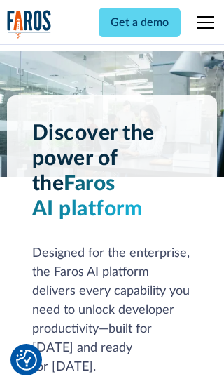 The width and height of the screenshot is (224, 386). What do you see at coordinates (29, 24) in the screenshot?
I see `a: home` at bounding box center [29, 24].